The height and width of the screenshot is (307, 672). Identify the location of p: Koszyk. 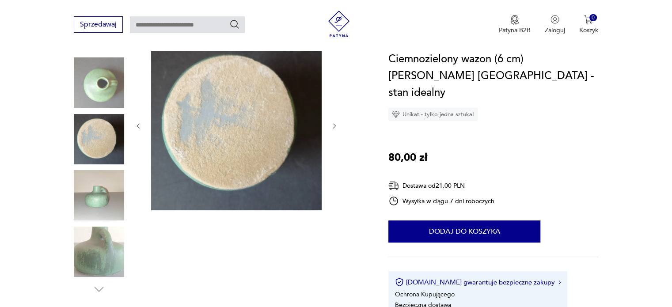
(588, 30).